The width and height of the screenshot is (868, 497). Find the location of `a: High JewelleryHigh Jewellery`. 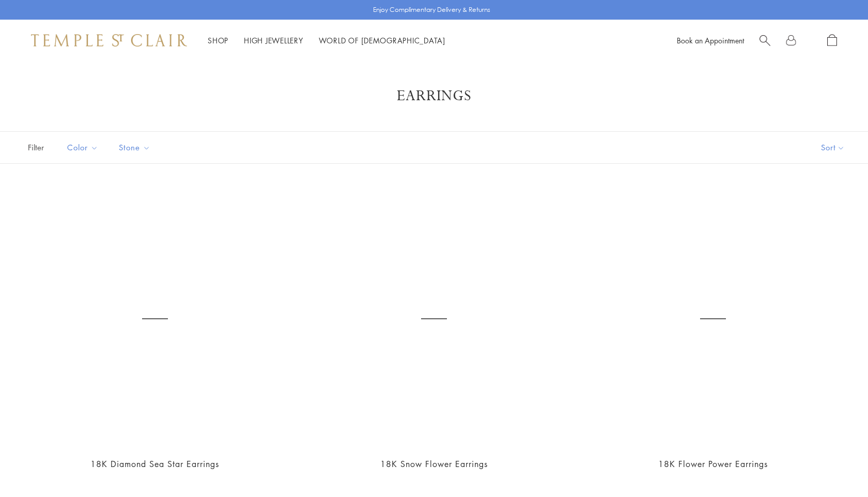

a: High JewelleryHigh Jewellery is located at coordinates (273, 40).